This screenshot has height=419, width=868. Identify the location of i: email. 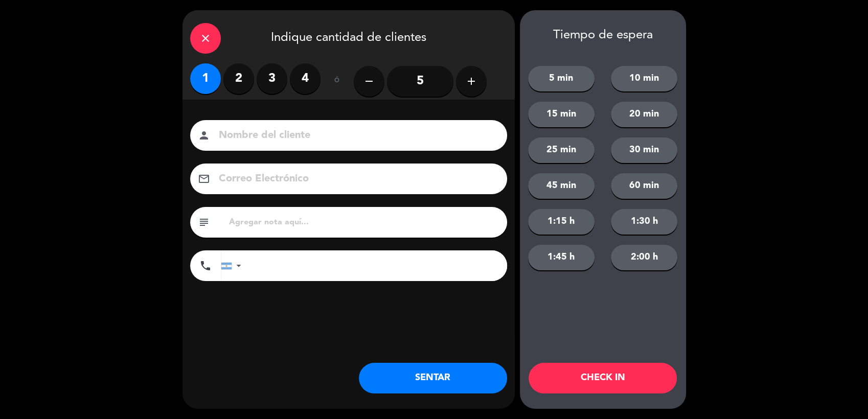
(204, 179).